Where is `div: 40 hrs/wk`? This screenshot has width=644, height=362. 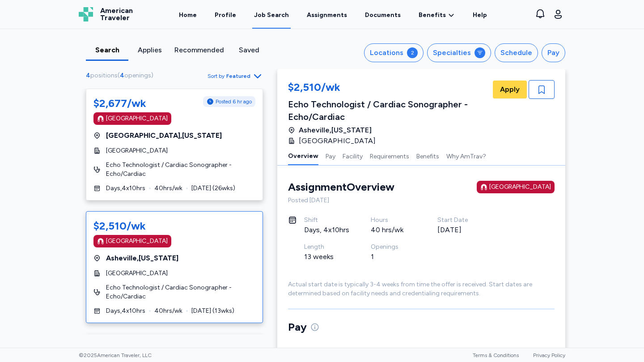 div: 40 hrs/wk is located at coordinates (393, 230).